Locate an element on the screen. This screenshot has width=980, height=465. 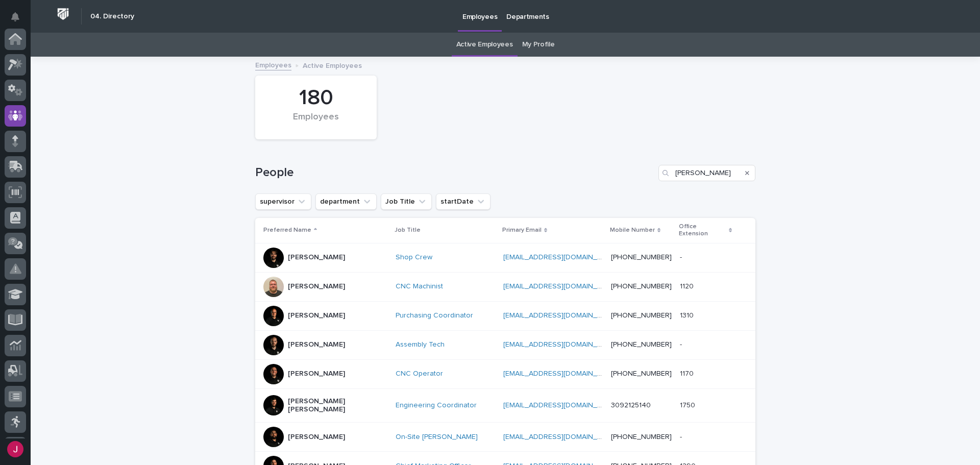
p: 1750 is located at coordinates (688, 404).